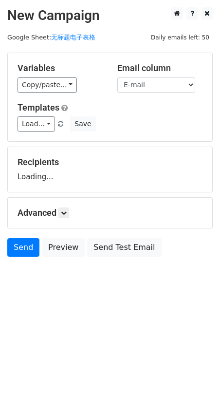 This screenshot has height=416, width=220. What do you see at coordinates (160, 68) in the screenshot?
I see `h5: Email column` at bounding box center [160, 68].